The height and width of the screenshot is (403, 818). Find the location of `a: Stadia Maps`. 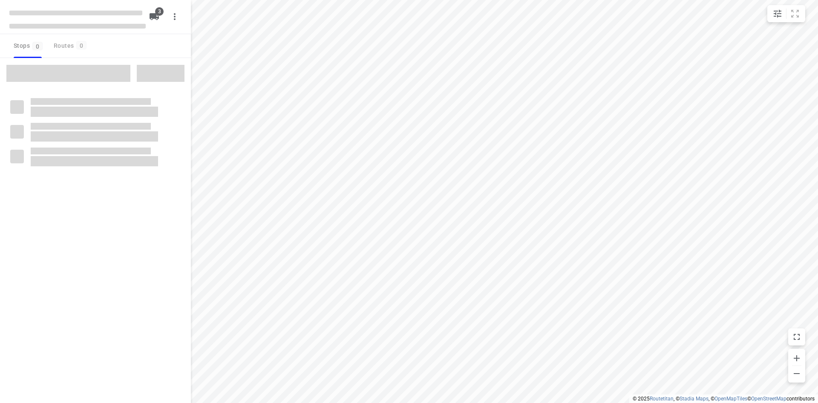

a: Stadia Maps is located at coordinates (694, 398).